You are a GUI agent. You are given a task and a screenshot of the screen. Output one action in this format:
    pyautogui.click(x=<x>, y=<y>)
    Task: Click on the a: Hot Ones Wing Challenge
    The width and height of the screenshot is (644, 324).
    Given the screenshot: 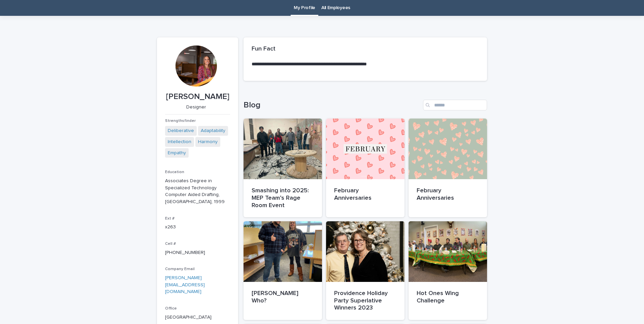 What is the action you would take?
    pyautogui.click(x=447, y=271)
    